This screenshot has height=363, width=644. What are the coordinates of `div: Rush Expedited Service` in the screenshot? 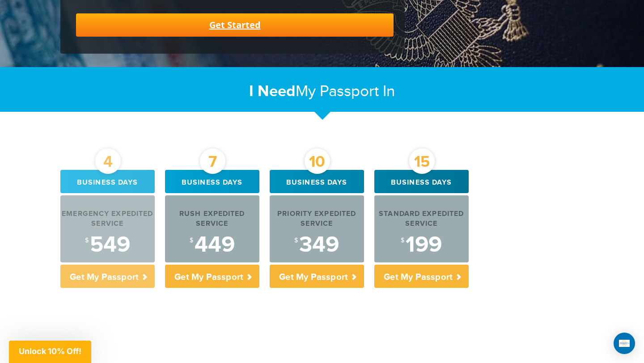 It's located at (212, 220).